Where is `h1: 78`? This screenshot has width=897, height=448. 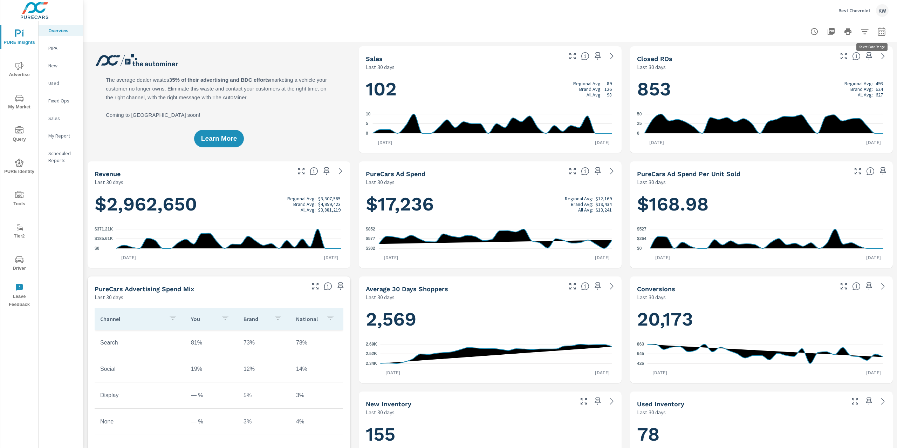 h1: 78 is located at coordinates (762, 434).